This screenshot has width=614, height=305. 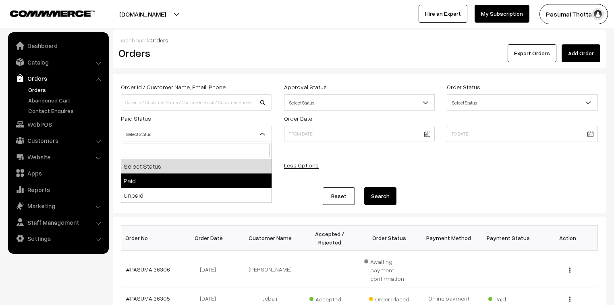 I want to click on button: Export Orders, so click(x=532, y=53).